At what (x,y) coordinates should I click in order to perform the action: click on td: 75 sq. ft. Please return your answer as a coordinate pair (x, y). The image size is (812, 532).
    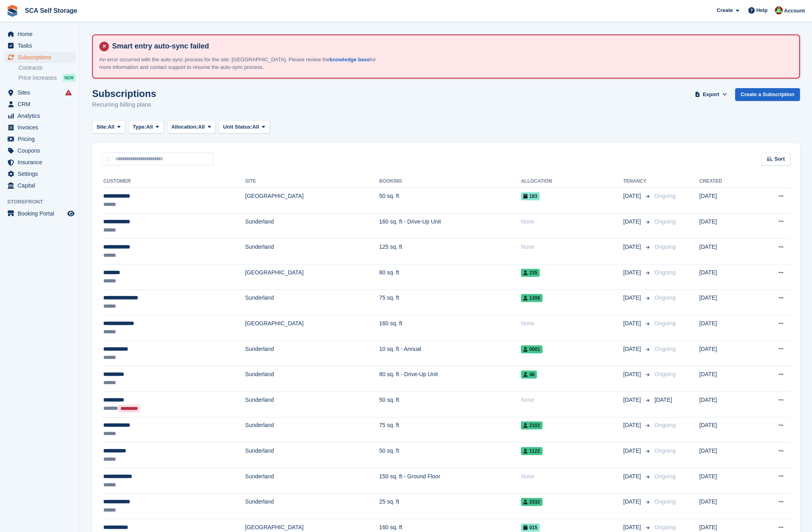
    Looking at the image, I should click on (450, 303).